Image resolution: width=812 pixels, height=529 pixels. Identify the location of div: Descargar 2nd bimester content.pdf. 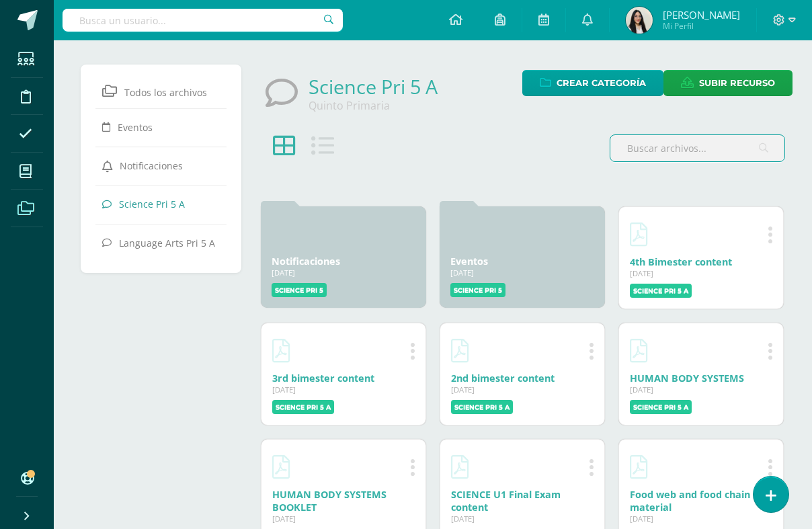
(522, 378).